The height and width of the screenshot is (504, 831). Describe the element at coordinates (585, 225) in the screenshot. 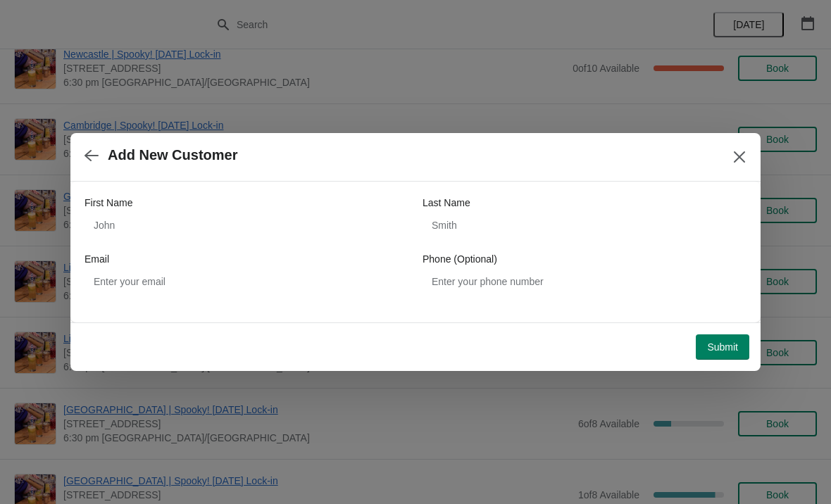

I see `input: Smith` at that location.